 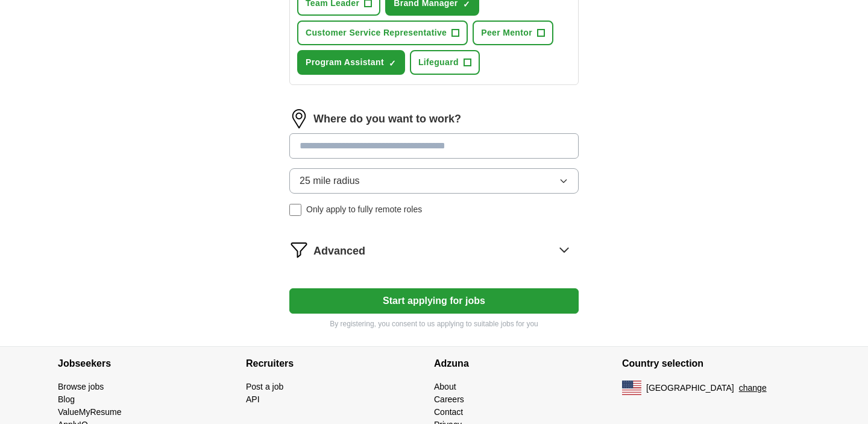 I want to click on span: Program Assistant, so click(x=345, y=62).